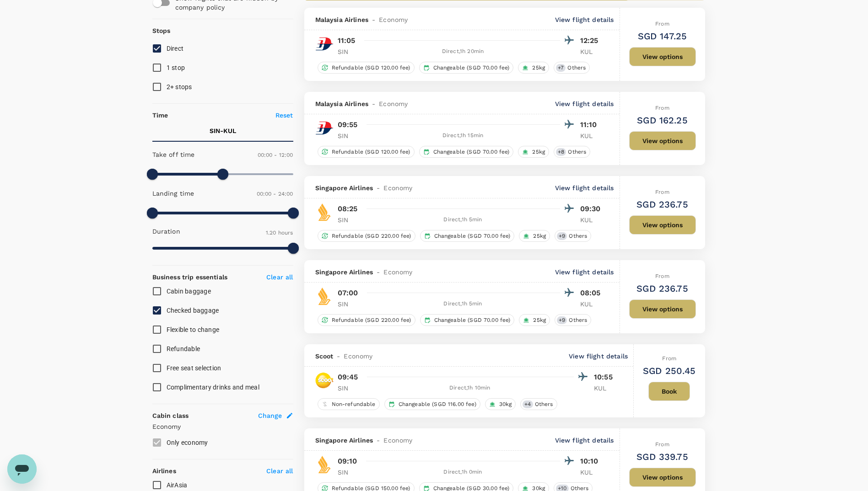  What do you see at coordinates (160, 115) in the screenshot?
I see `p: Time` at bounding box center [160, 115].